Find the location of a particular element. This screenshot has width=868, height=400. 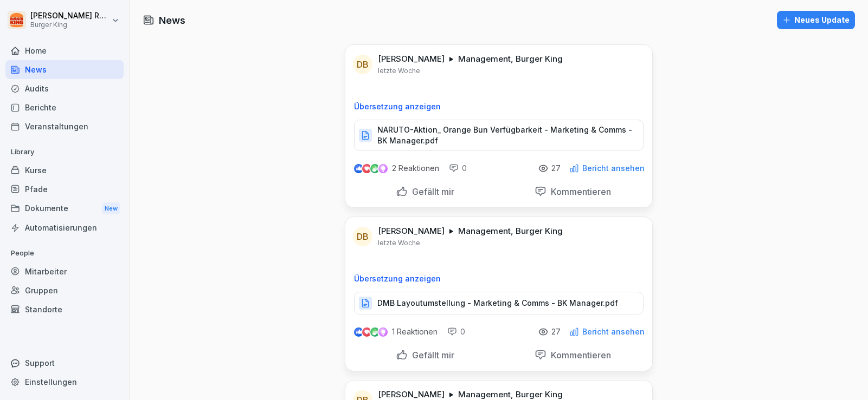

div: New is located at coordinates (111, 208).